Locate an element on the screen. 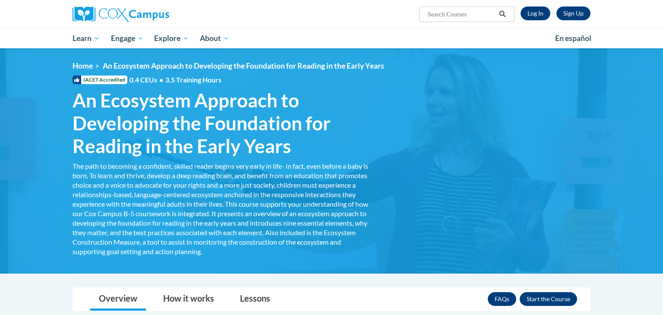  a: How it works is located at coordinates (189, 299).